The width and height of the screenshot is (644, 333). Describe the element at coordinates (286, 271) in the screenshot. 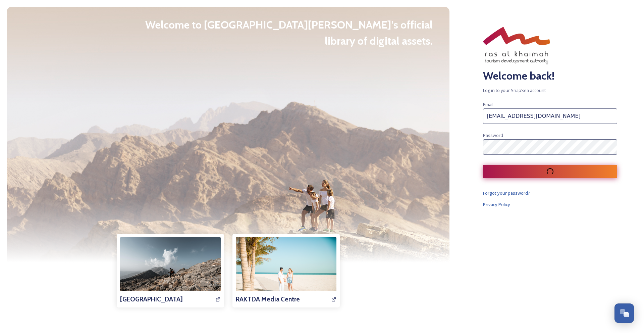

I see `a: RAKTDA Media Centre` at that location.